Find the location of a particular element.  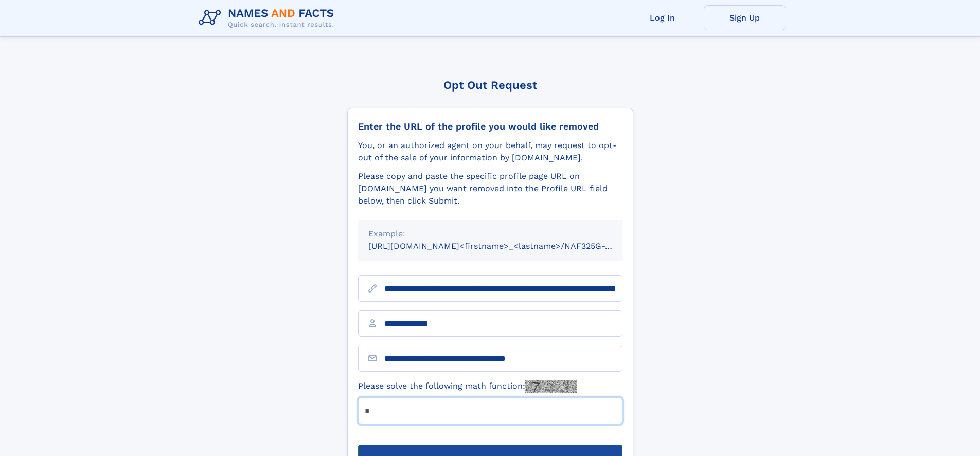

div: You, or an authorized agent on your behalf, may request to opt-out of the sale of your informatio... is located at coordinates (490, 152).